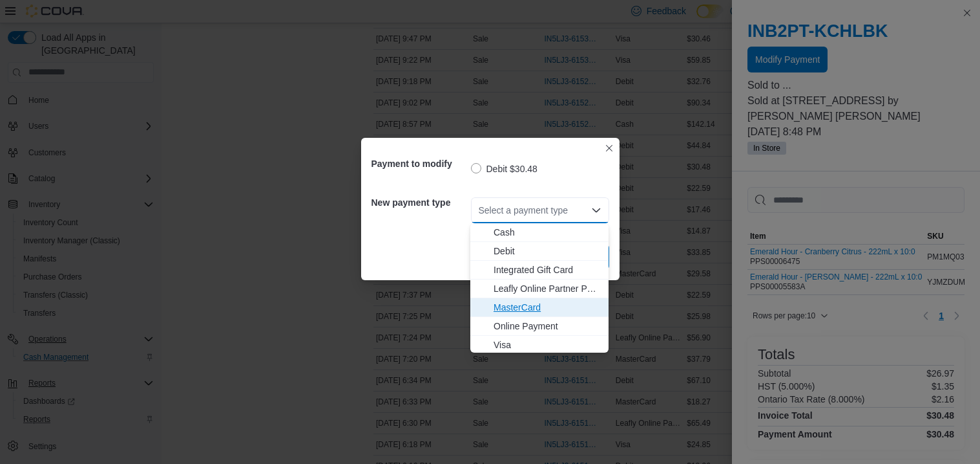  I want to click on button: Leafly Online Partner Payment, so click(539, 289).